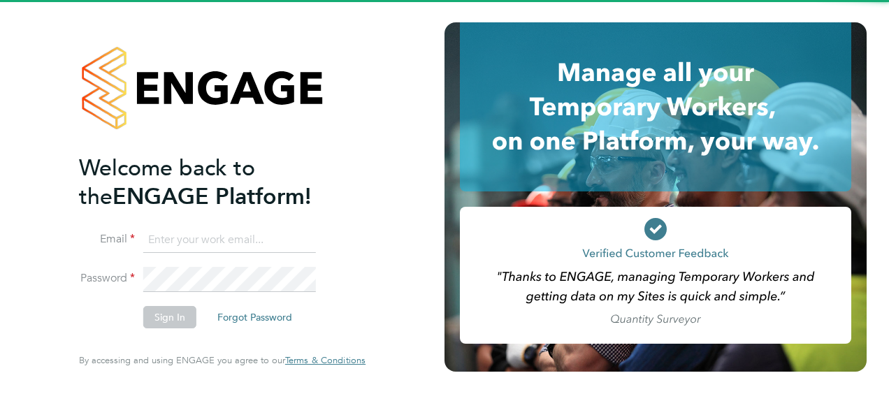 This screenshot has width=889, height=394. What do you see at coordinates (215, 182) in the screenshot?
I see `h2: ENGAGE Platform!` at bounding box center [215, 182].